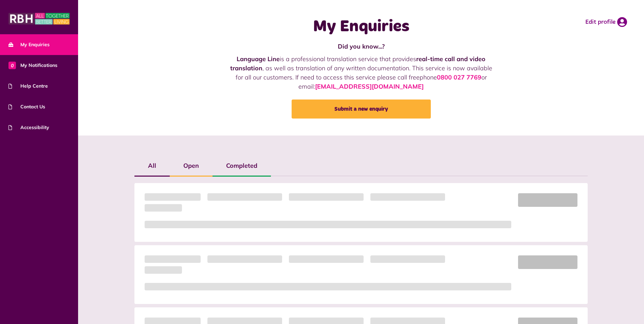 This screenshot has width=644, height=324. What do you see at coordinates (361, 109) in the screenshot?
I see `a: Submit a new enquiry` at bounding box center [361, 109].